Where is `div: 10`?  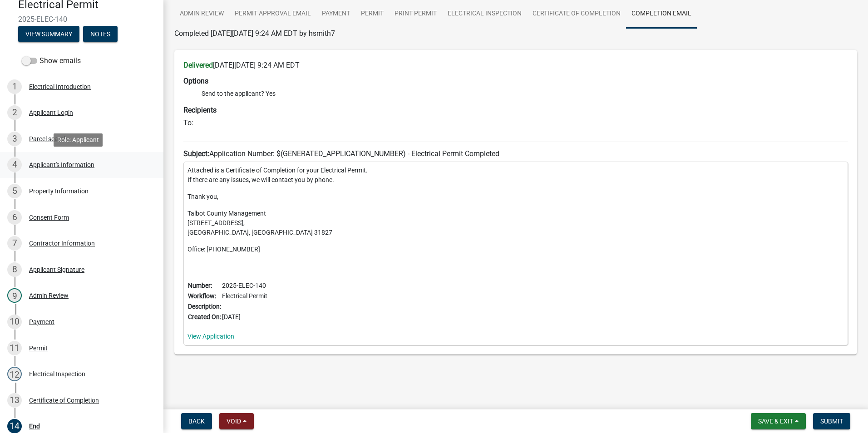
div: 10 is located at coordinates (15, 321).